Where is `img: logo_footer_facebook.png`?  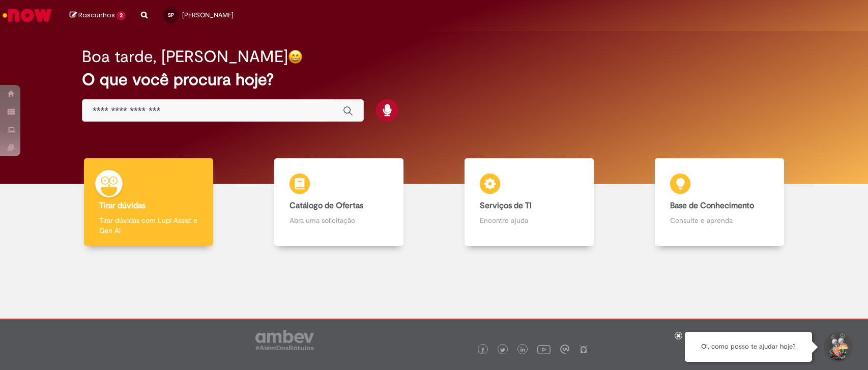
img: logo_footer_facebook.png is located at coordinates (483, 350).